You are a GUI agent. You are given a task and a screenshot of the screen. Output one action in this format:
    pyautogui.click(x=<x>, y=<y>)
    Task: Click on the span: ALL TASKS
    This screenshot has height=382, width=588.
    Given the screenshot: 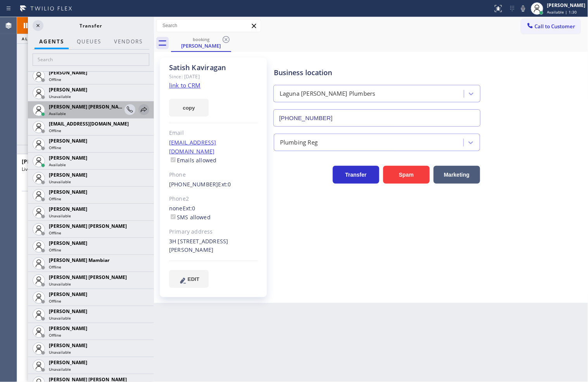 What is the action you would take?
    pyautogui.click(x=35, y=39)
    